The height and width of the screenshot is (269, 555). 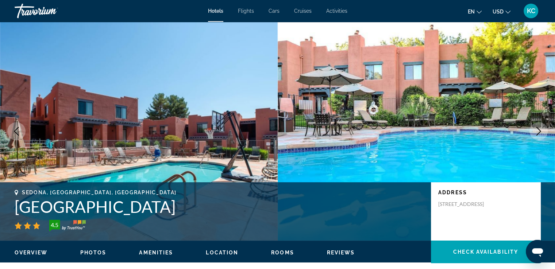 What do you see at coordinates (93, 253) in the screenshot?
I see `button: Photos` at bounding box center [93, 253].